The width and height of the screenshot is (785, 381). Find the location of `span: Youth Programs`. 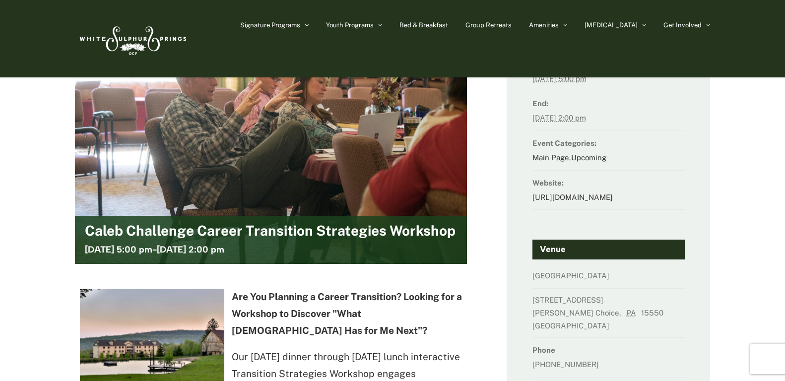

span: Youth Programs is located at coordinates (350, 25).